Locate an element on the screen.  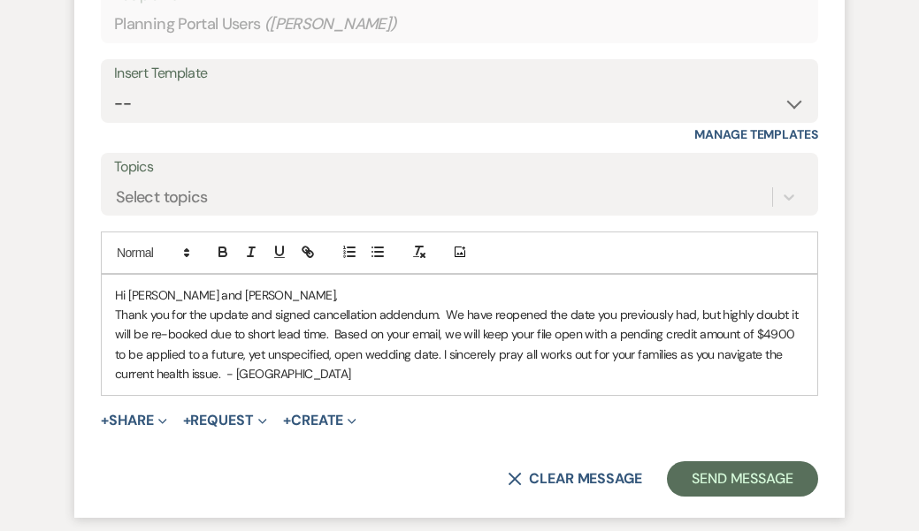
button: Share is located at coordinates (133, 421).